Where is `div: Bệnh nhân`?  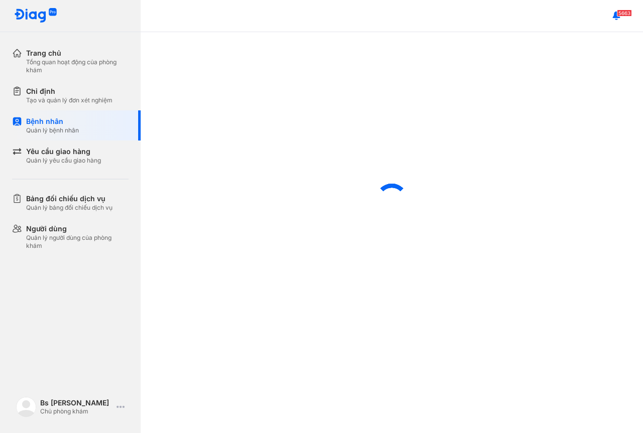 div: Bệnh nhân is located at coordinates (52, 122).